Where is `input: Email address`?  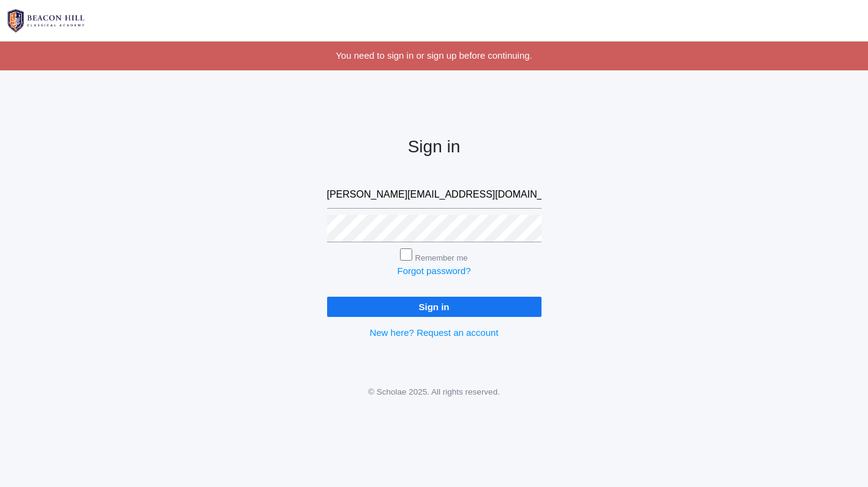 input: Email address is located at coordinates (434, 195).